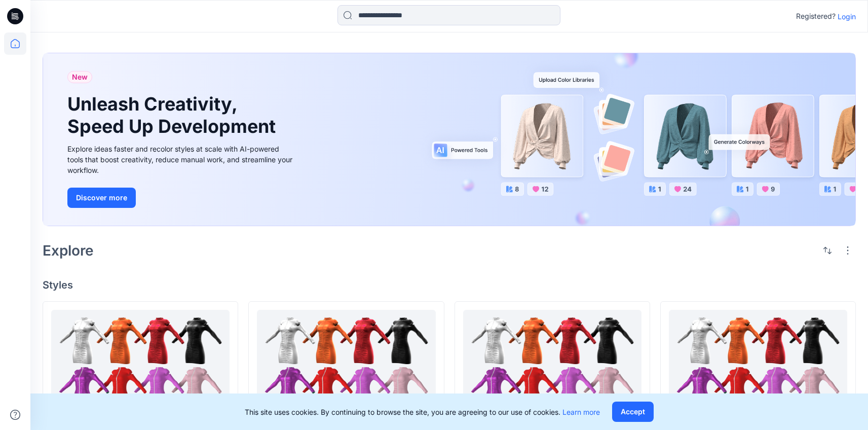 This screenshot has width=868, height=430. Describe the element at coordinates (181, 198) in the screenshot. I see `a: Discover more` at that location.